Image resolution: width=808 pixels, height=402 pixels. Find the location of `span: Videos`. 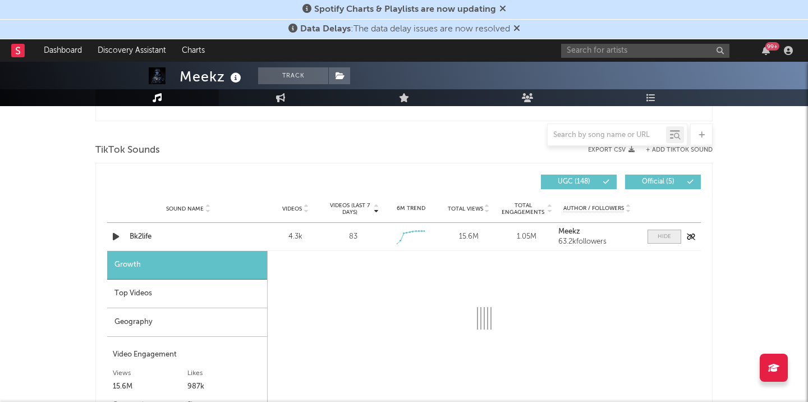

span: Videos is located at coordinates (292, 209).